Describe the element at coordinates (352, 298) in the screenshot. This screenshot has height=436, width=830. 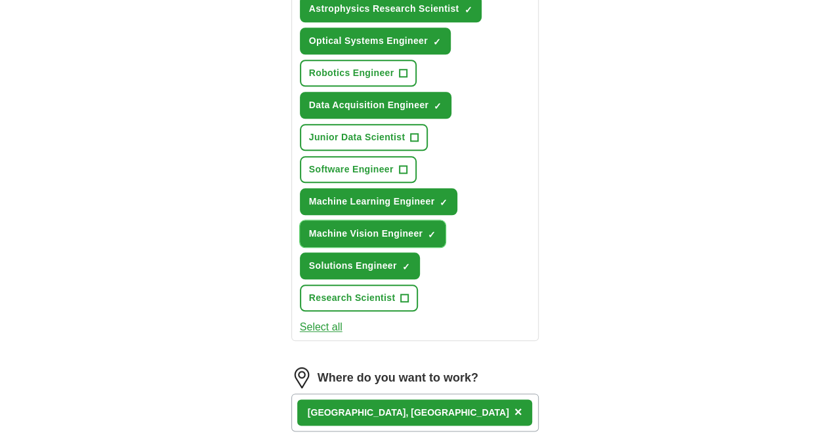
I see `span: Research Scientist` at that location.